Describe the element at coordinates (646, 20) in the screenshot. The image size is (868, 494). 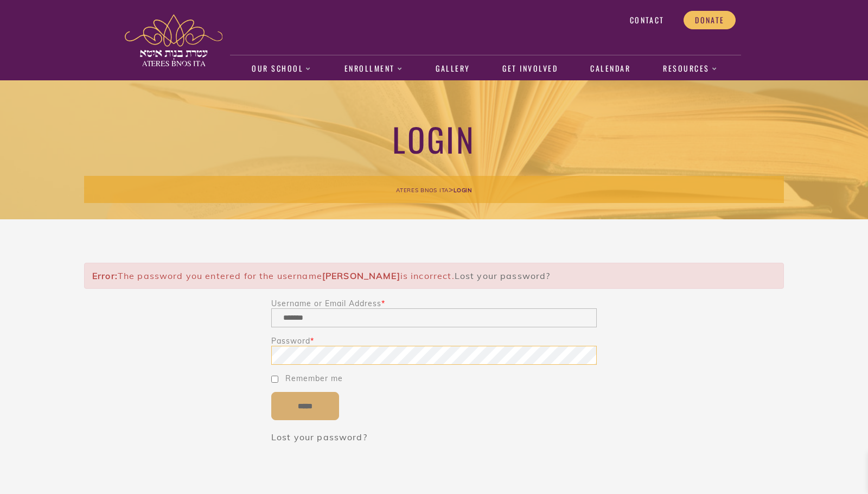
I see `span: Contact` at that location.